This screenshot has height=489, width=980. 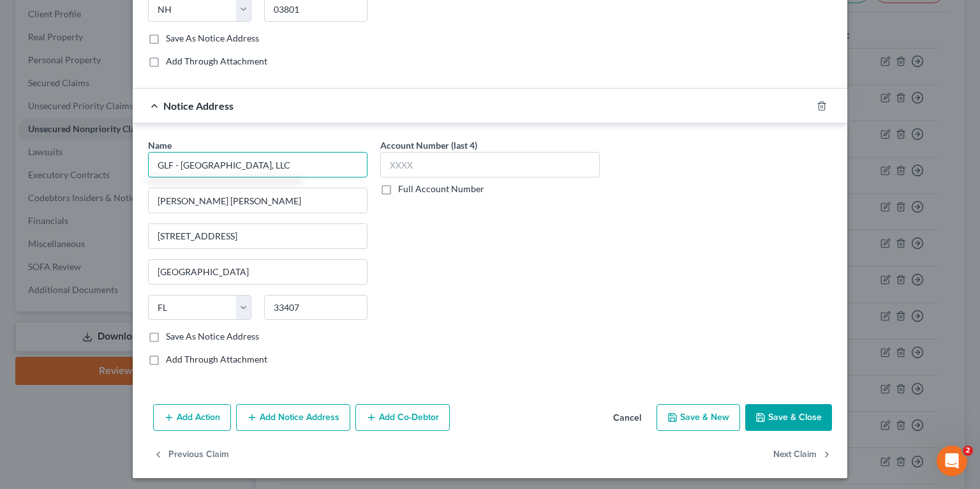 I want to click on input: Enter city..., so click(x=258, y=272).